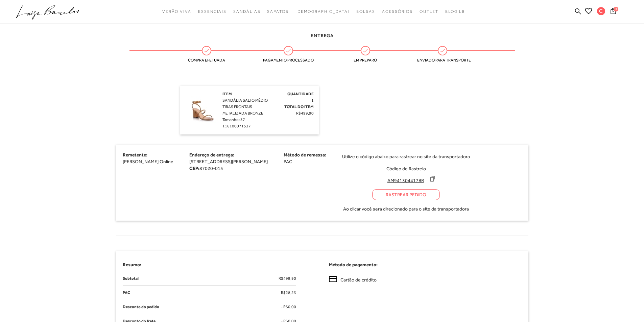 The width and height of the screenshot is (644, 322). What do you see at coordinates (406, 209) in the screenshot?
I see `span: Ao clicar você será direcionado para o site da transportadora` at bounding box center [406, 209].